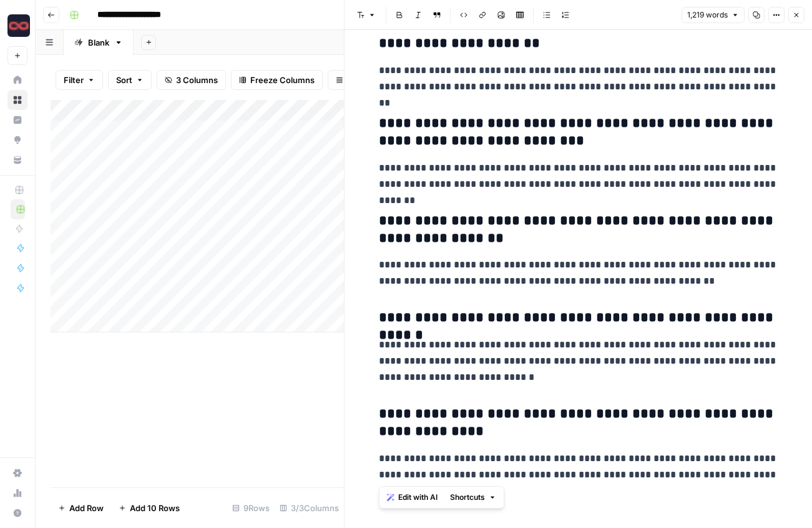 The height and width of the screenshot is (528, 812). What do you see at coordinates (99, 42) in the screenshot?
I see `a: Blank` at bounding box center [99, 42].